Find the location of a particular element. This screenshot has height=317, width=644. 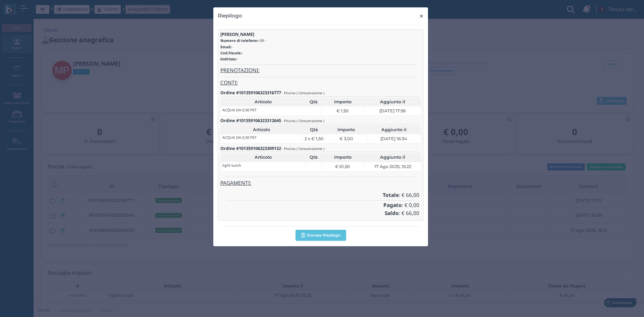

b: Saldo is located at coordinates (392, 213).